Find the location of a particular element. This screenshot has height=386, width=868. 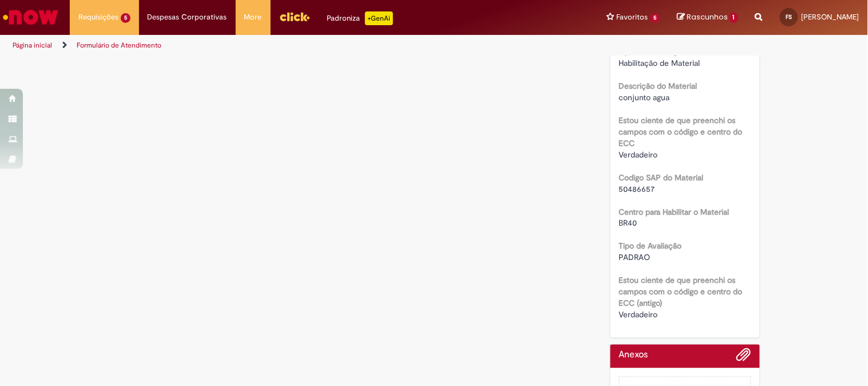

ul: Trilhas de página is located at coordinates (289, 45).